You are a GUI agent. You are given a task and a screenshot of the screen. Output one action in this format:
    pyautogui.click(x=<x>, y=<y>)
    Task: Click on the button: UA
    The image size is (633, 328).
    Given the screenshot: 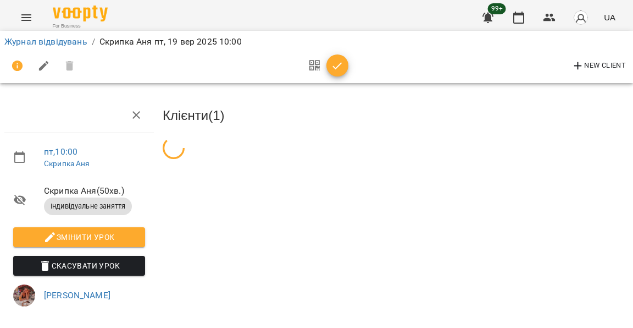 What is the action you would take?
    pyautogui.click(x=610, y=17)
    